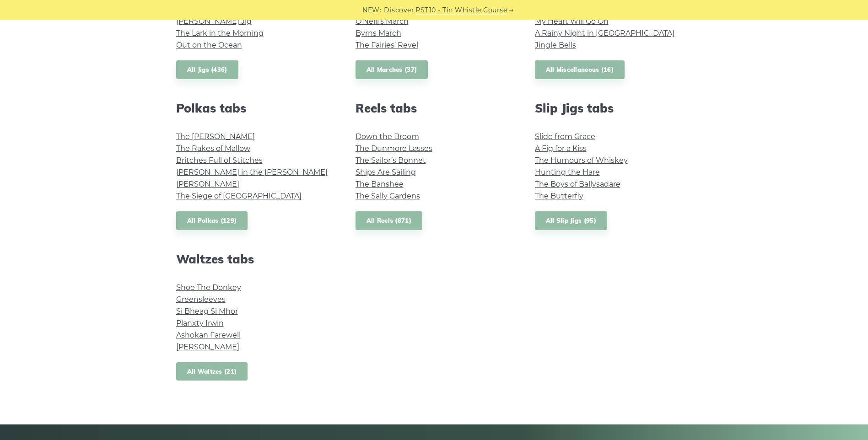 This screenshot has height=440, width=868. Describe the element at coordinates (201, 299) in the screenshot. I see `a: Greensleeves` at that location.